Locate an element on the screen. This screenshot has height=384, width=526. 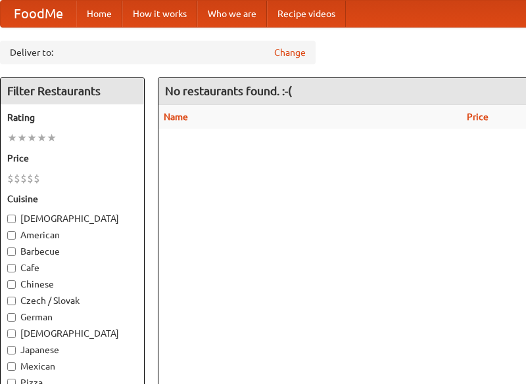
label: Barbecue is located at coordinates (72, 252).